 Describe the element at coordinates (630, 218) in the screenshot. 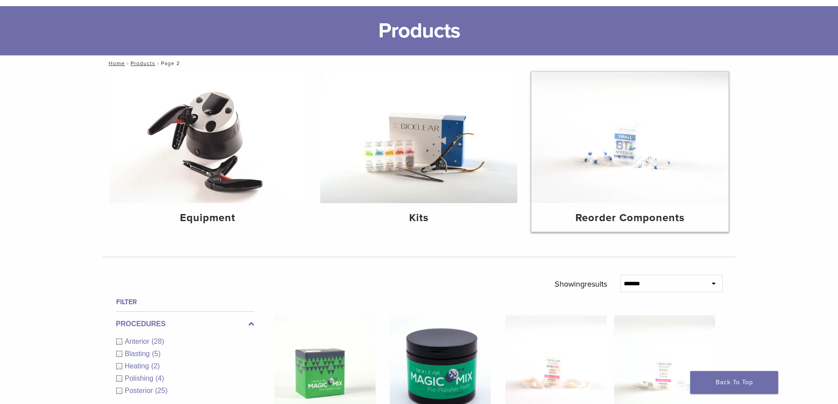

I see `h4: Reorder Components` at that location.